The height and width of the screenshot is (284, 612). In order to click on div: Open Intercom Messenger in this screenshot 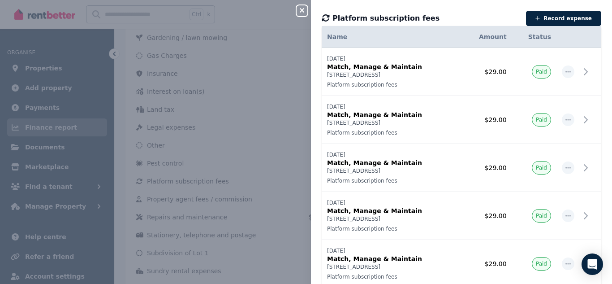, I will do `click(593, 264)`.